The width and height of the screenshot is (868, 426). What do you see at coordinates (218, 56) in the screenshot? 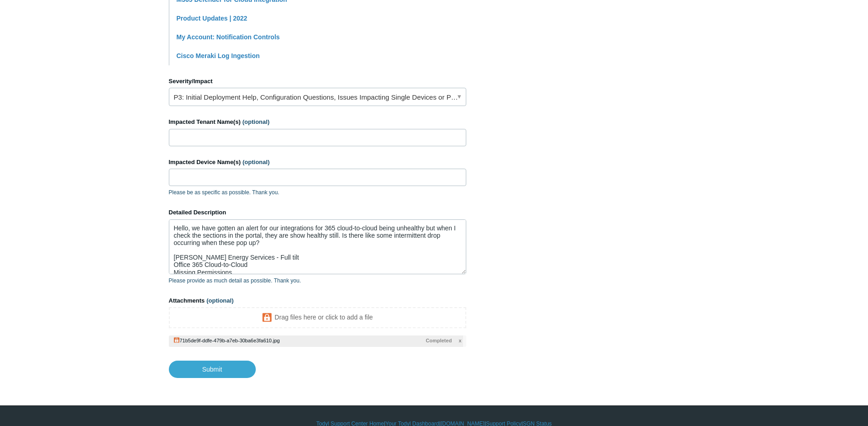
I see `a: Cisco Meraki Log Ingestion` at bounding box center [218, 56].